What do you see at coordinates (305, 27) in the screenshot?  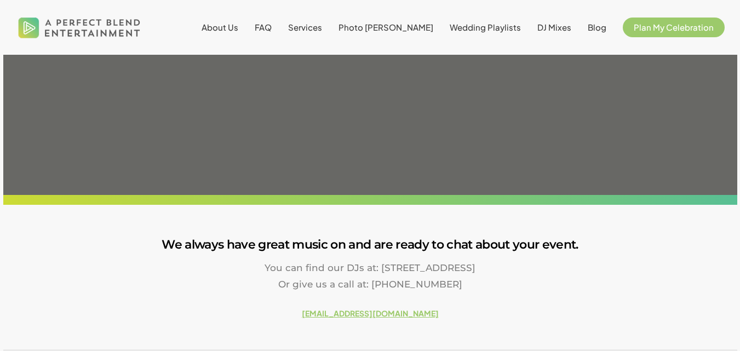 I see `span: Services` at bounding box center [305, 27].